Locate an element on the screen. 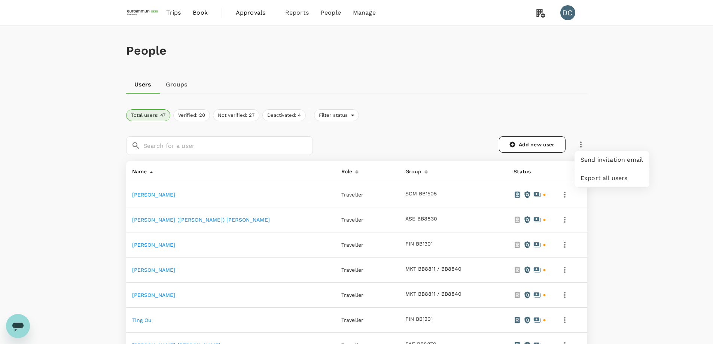 This screenshot has height=344, width=713. span: SCM BB1505 is located at coordinates (421, 194).